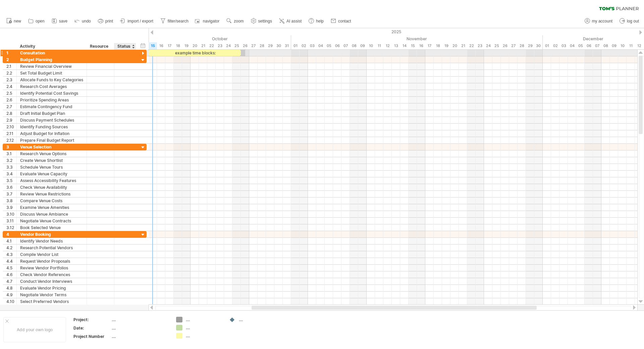  I want to click on div: Tuesday, 21 October 2025, so click(203, 46).